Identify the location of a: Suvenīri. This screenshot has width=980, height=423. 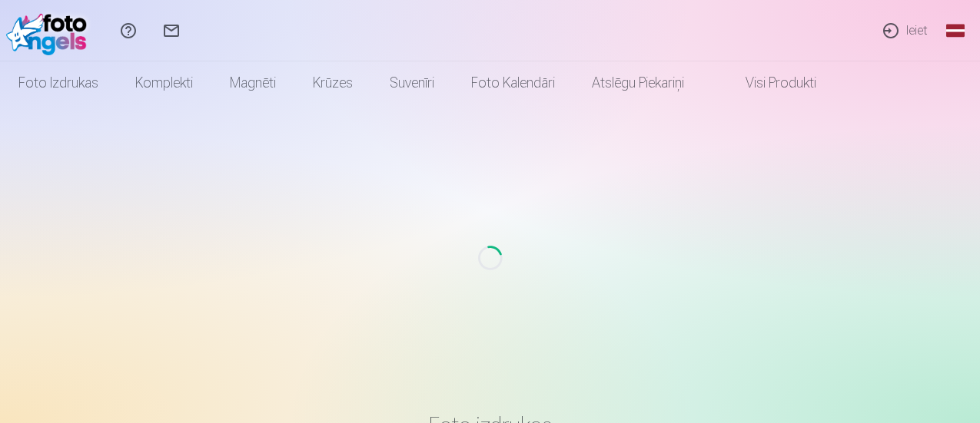
(412, 83).